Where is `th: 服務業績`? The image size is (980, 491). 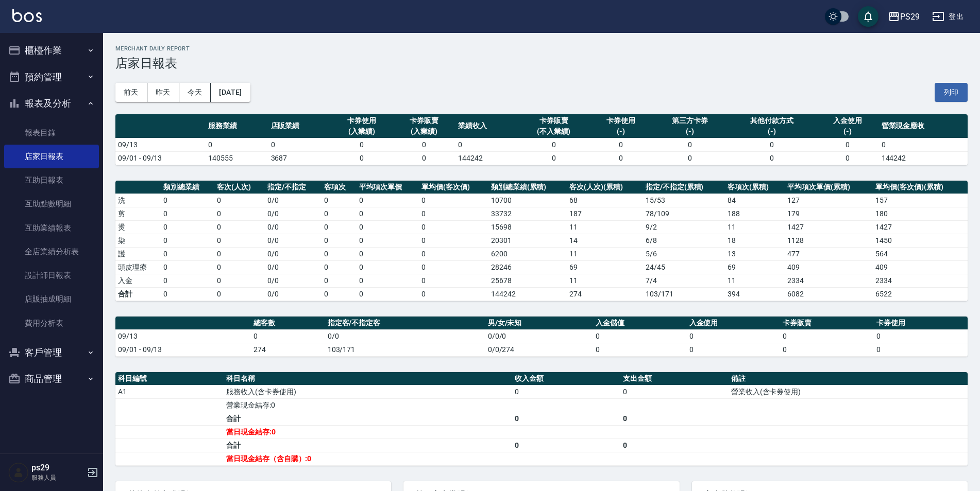
th: 服務業績 is located at coordinates (236, 127).